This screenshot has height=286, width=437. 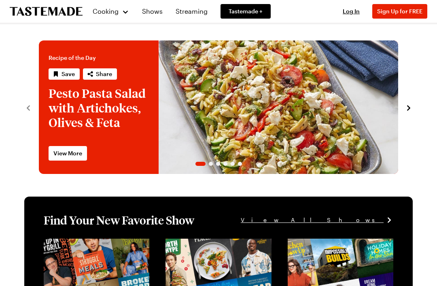 I want to click on span: Go to slide 1, so click(x=200, y=164).